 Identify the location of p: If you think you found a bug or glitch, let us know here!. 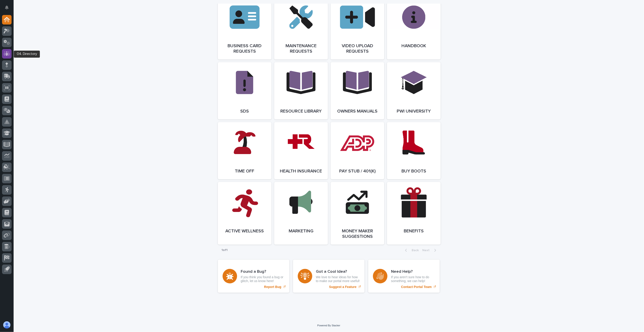
(262, 279).